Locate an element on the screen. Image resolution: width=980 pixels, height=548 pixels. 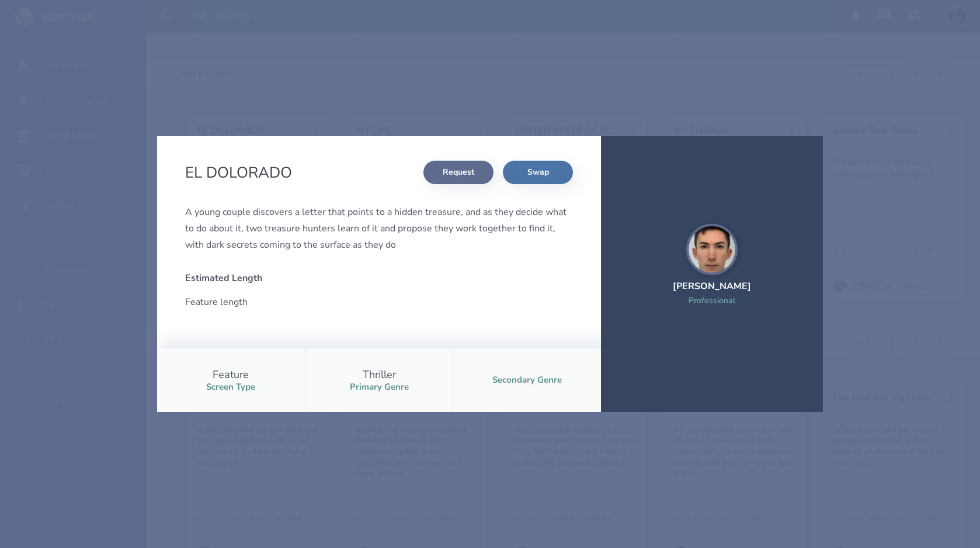
div: Professional is located at coordinates (712, 300).